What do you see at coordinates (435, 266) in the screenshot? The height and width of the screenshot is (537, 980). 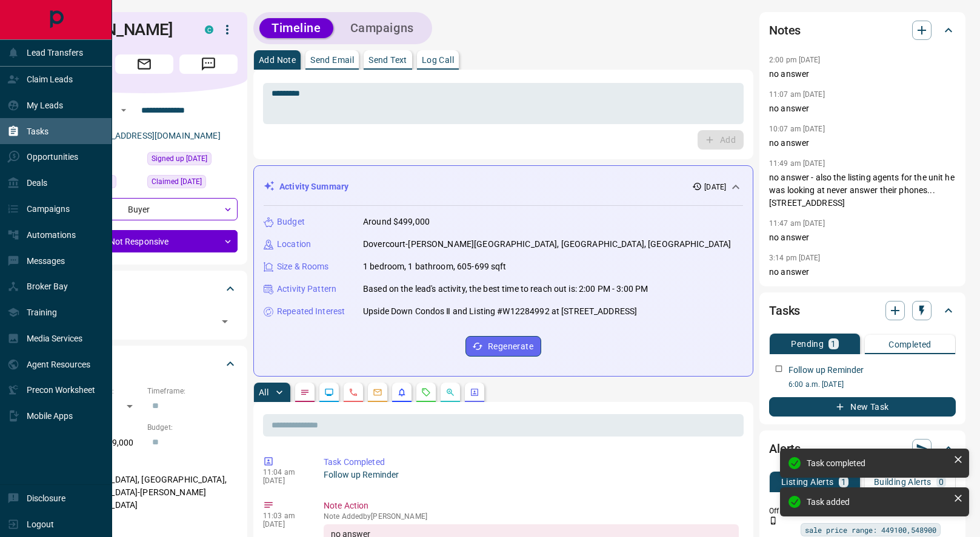 I see `p: 1 bedroom, 1 bathroom, 605-699 sqft` at bounding box center [435, 266].